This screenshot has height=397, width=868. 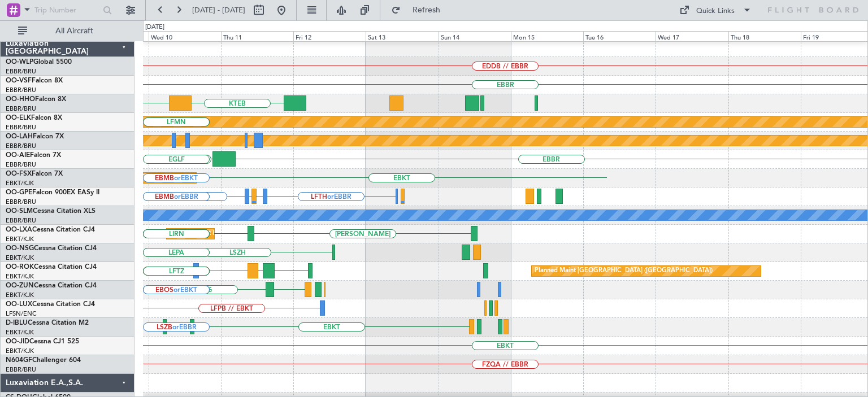 What do you see at coordinates (20, 248) in the screenshot?
I see `span: OO-NSG` at bounding box center [20, 248].